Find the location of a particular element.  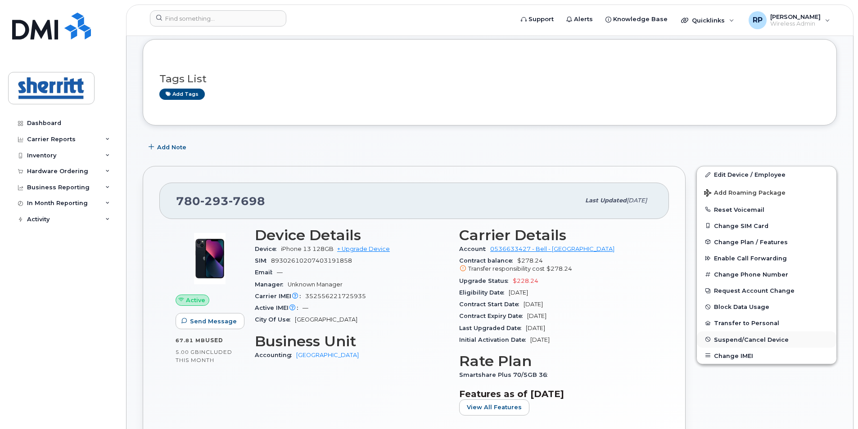

span: Suspend/Cancel Device is located at coordinates (751, 339).